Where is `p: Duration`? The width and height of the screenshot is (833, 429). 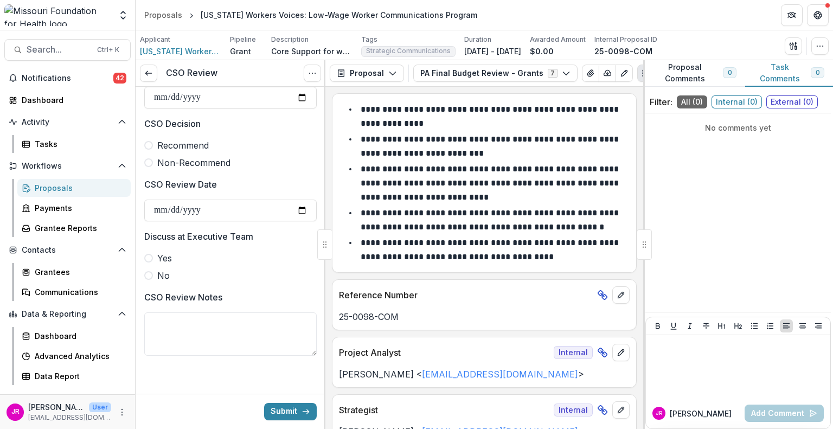 p: Duration is located at coordinates (478, 40).